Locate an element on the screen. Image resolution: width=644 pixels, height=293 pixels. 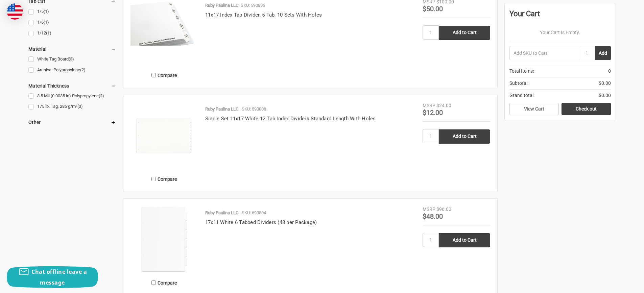
span: $24.00 is located at coordinates (444, 105).